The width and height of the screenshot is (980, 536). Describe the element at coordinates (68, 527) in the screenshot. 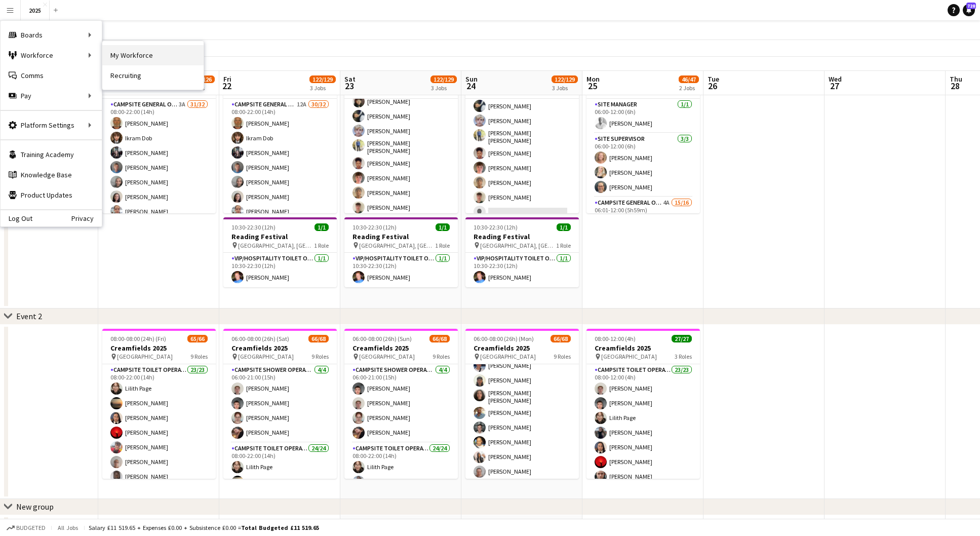

I see `span: All jobs` at that location.